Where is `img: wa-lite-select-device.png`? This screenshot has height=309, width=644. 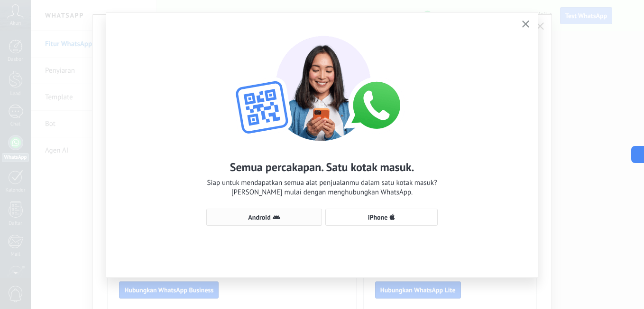 img: wa-lite-select-device.png is located at coordinates (322, 83).